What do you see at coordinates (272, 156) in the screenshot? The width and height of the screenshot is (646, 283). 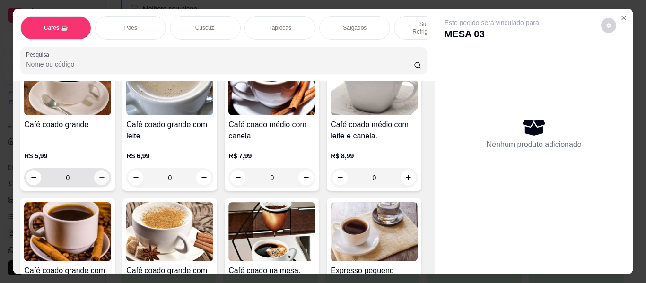 I see `p: R$ 7,99` at bounding box center [272, 156].